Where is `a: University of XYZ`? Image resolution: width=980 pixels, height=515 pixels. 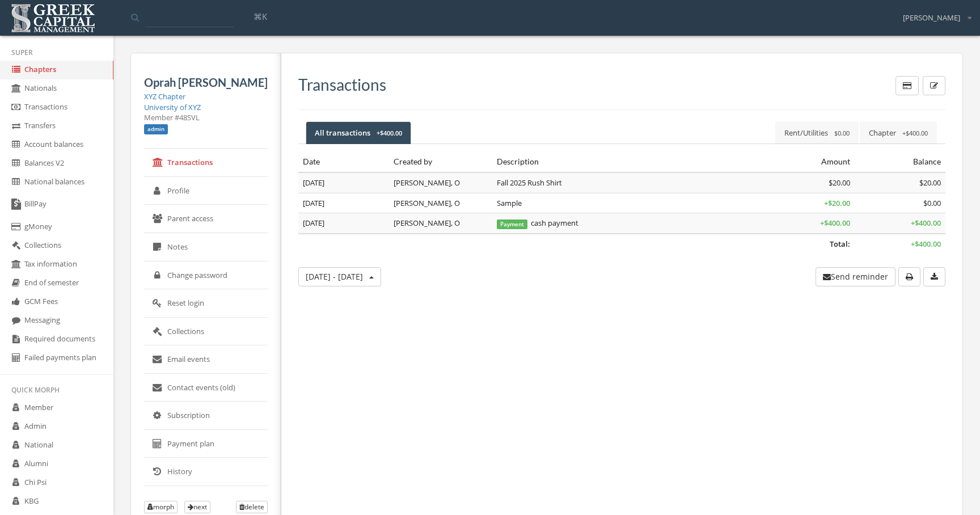 a: University of XYZ is located at coordinates (172, 107).